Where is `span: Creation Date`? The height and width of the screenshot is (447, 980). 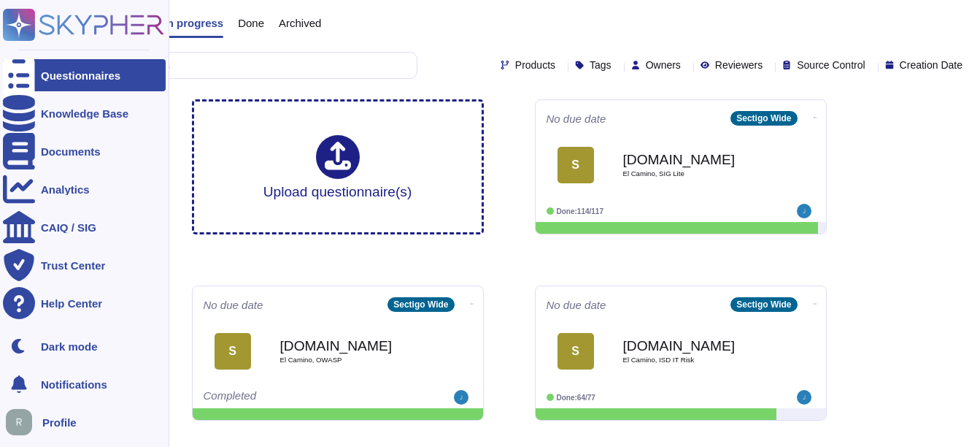
span: Creation Date is located at coordinates (931, 65).